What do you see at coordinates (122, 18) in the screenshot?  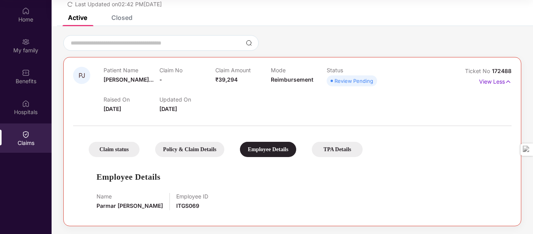 I see `div: Closed` at bounding box center [122, 18].